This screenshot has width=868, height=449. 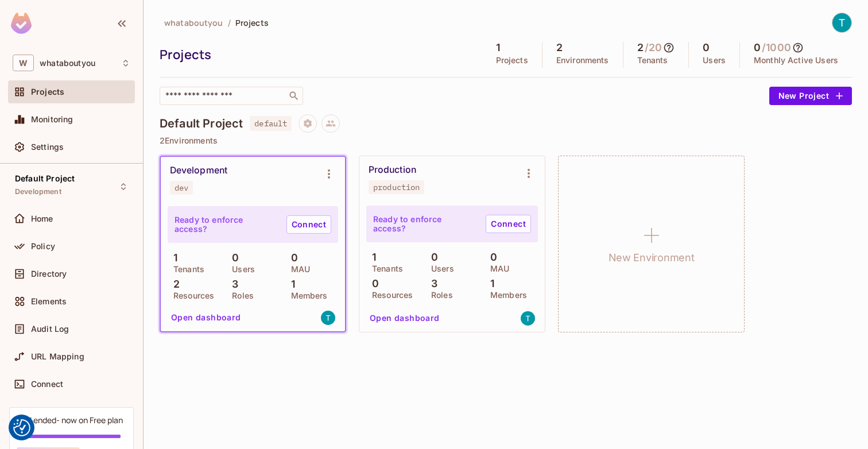 I want to click on p: Monthly Active Users, so click(x=796, y=61).